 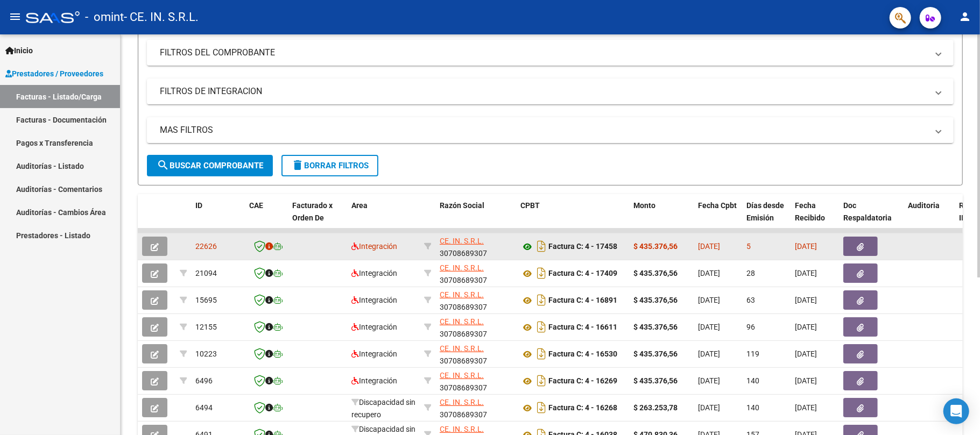 What do you see at coordinates (199, 205) in the screenshot?
I see `span: ID` at bounding box center [199, 205].